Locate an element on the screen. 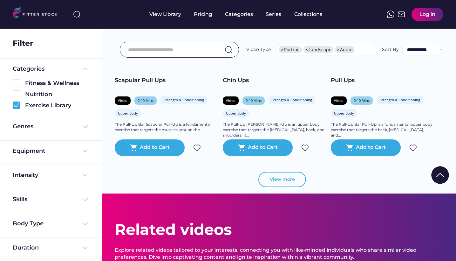  button: View more is located at coordinates (282, 179).